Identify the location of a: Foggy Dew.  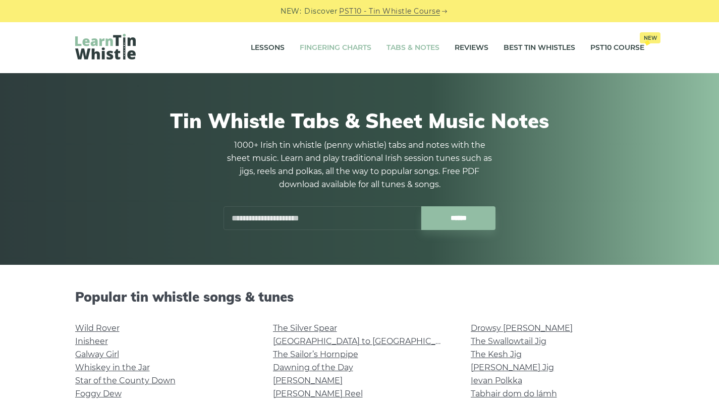
(98, 394).